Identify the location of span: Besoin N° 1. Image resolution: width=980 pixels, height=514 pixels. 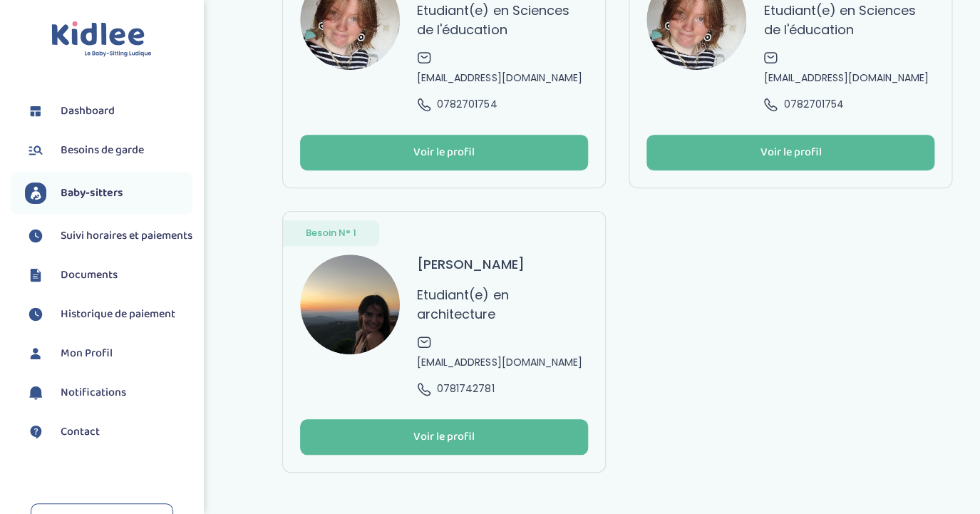
(331, 233).